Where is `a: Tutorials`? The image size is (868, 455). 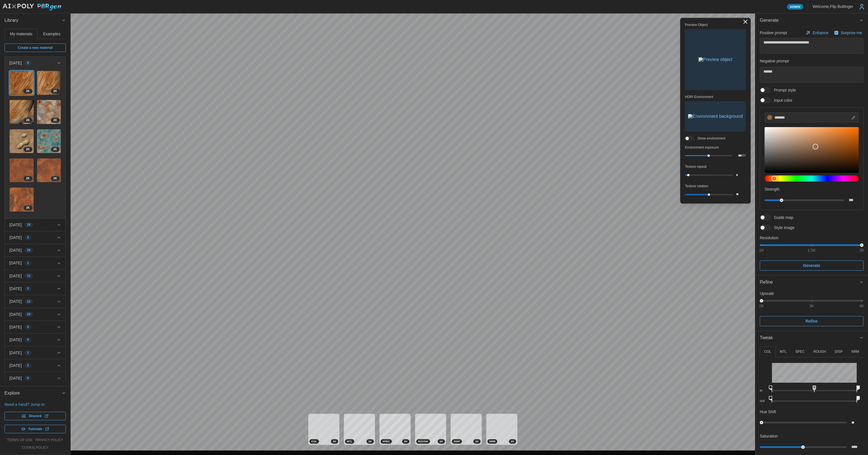
a: Tutorials is located at coordinates (35, 429).